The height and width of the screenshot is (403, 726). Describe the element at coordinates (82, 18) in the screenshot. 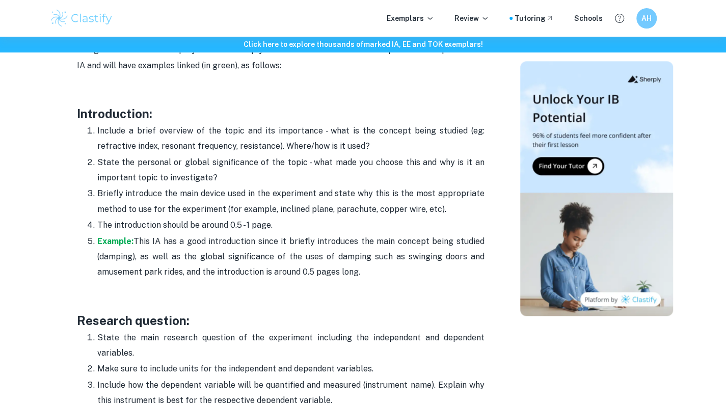

I see `img: Clastify logo` at that location.